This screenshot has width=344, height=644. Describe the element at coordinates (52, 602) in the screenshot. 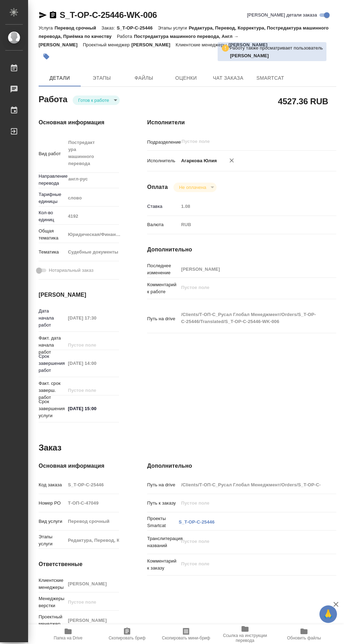

I see `p: Менеджеры верстки` at that location.